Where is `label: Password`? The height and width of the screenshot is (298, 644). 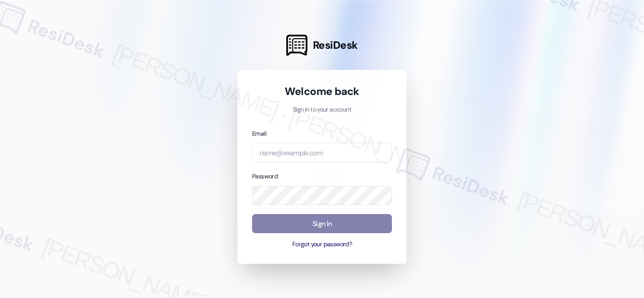 label: Password is located at coordinates (265, 177).